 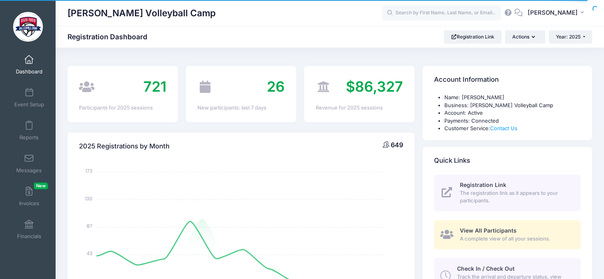 I want to click on tspan: 43, so click(x=90, y=253).